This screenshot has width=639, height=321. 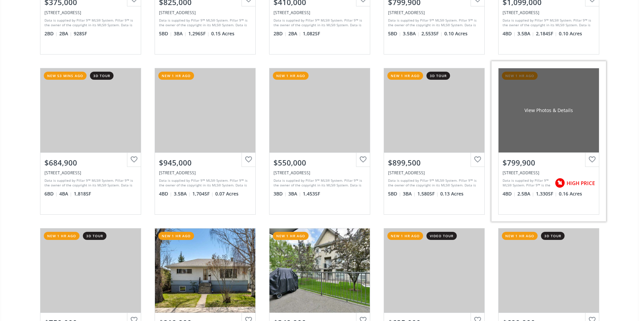 I want to click on span: 0.15 Acres, so click(x=223, y=34).